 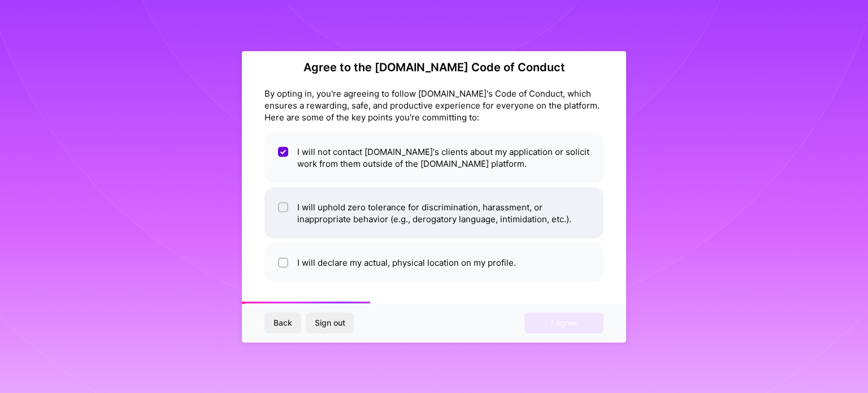 I want to click on li: I will uphold zero tolerance for discrimination, harassment, or inappropriate behavior (e.g., der..., so click(x=434, y=213).